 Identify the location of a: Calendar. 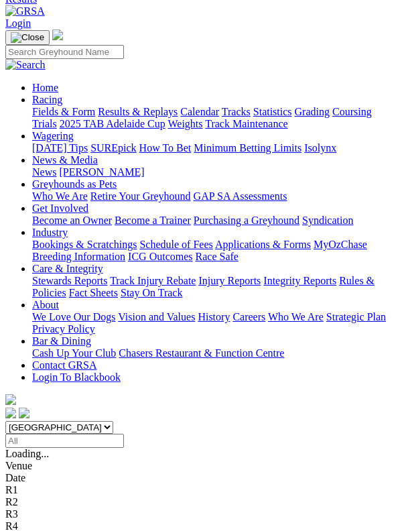
(200, 111).